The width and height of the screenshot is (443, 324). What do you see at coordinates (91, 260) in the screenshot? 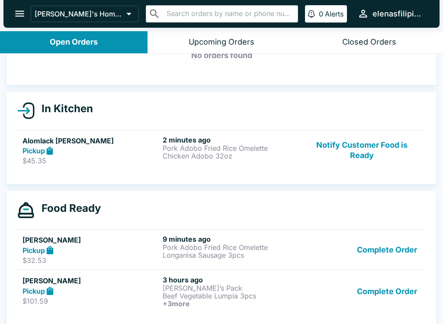
I see `p: $32.53` at bounding box center [91, 260].